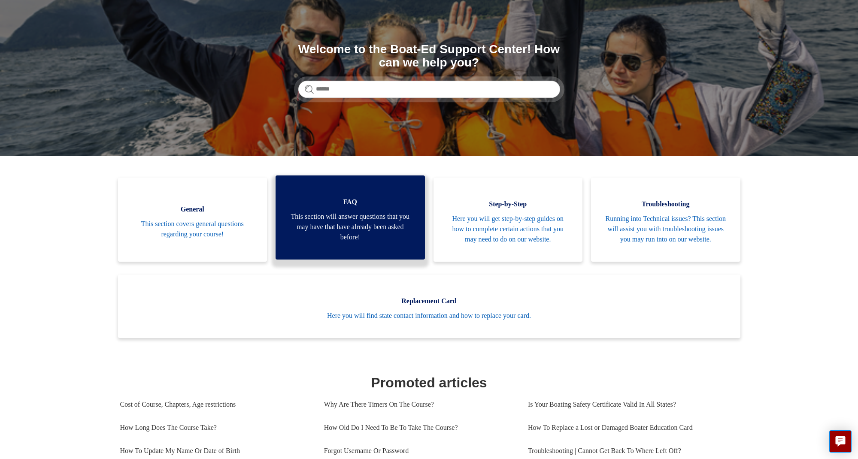 This screenshot has height=459, width=858. I want to click on a: How Long Does The Course Take?, so click(215, 428).